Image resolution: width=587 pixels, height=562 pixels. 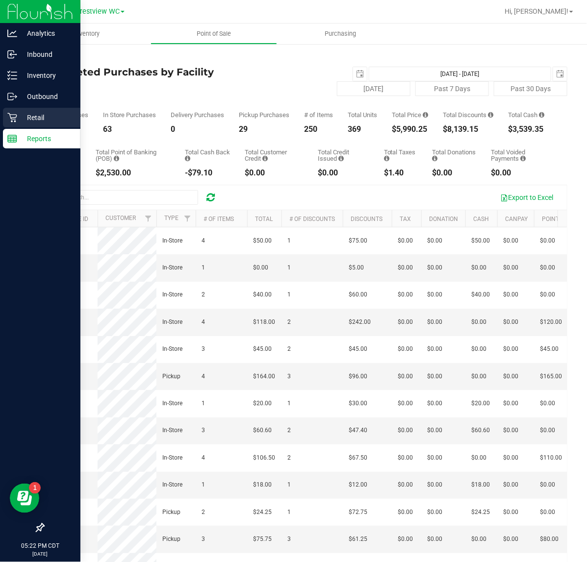 What do you see at coordinates (264, 129) in the screenshot?
I see `div: 29` at bounding box center [264, 129].